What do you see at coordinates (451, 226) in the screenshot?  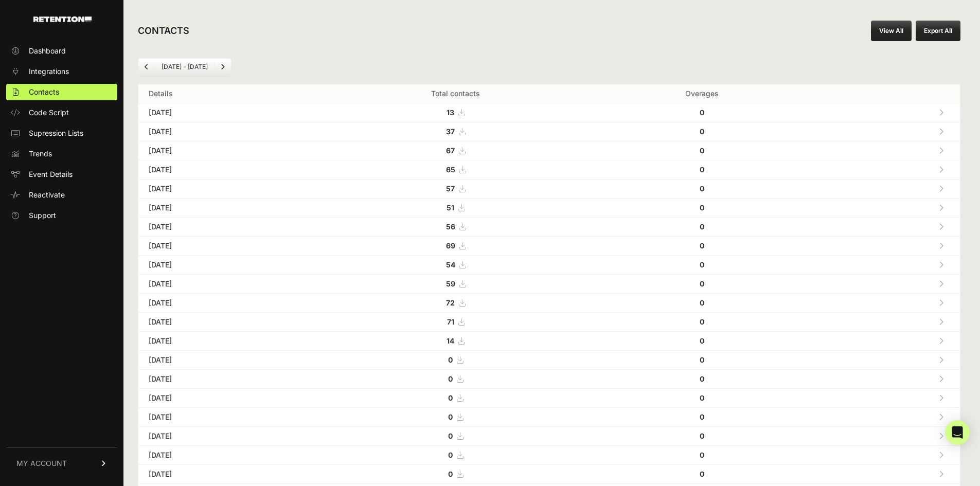 I see `strong: 56` at bounding box center [451, 226].